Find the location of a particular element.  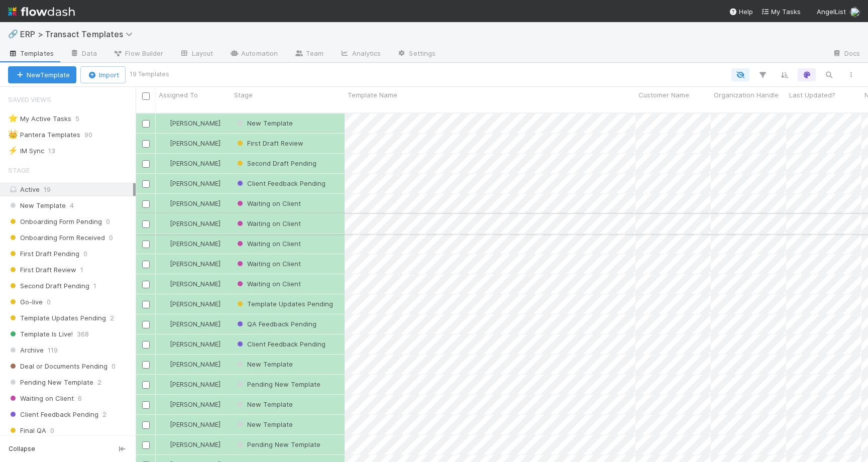

span: 119 is located at coordinates (53, 350).